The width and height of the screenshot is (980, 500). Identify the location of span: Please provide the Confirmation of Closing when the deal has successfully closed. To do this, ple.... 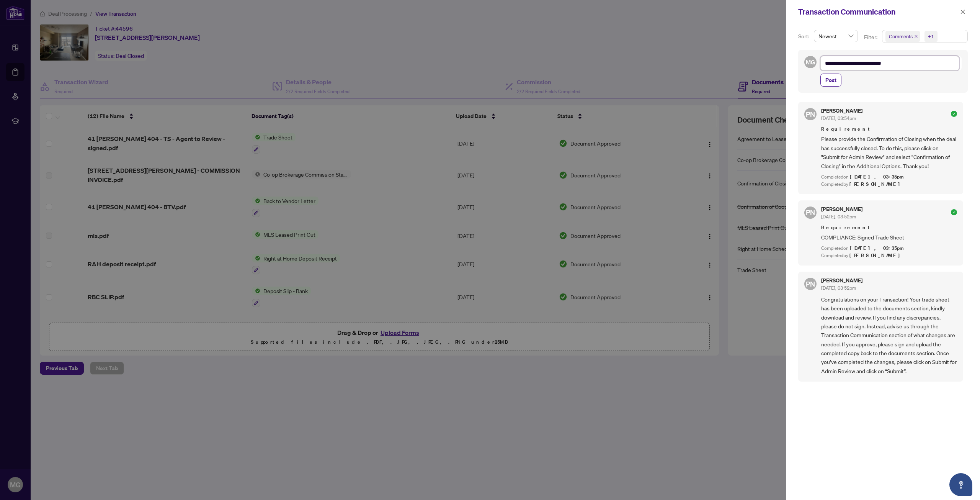
(889, 153).